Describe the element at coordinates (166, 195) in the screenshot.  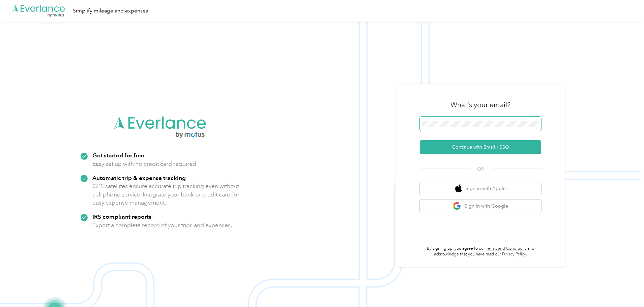
I see `p: GPS satellites ensure accurate trip tracking even without cell phone service. Integrate your bank...` at that location.